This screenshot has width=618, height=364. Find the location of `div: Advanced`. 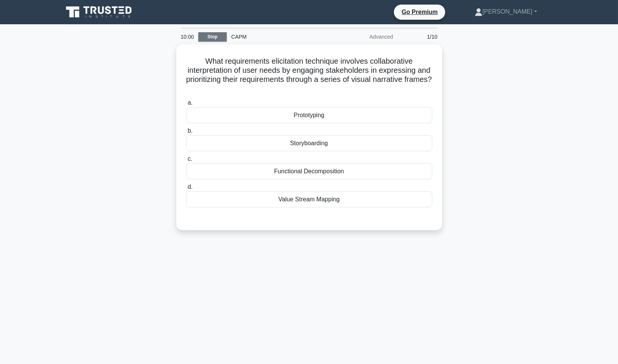

div: Advanced is located at coordinates (364, 37).